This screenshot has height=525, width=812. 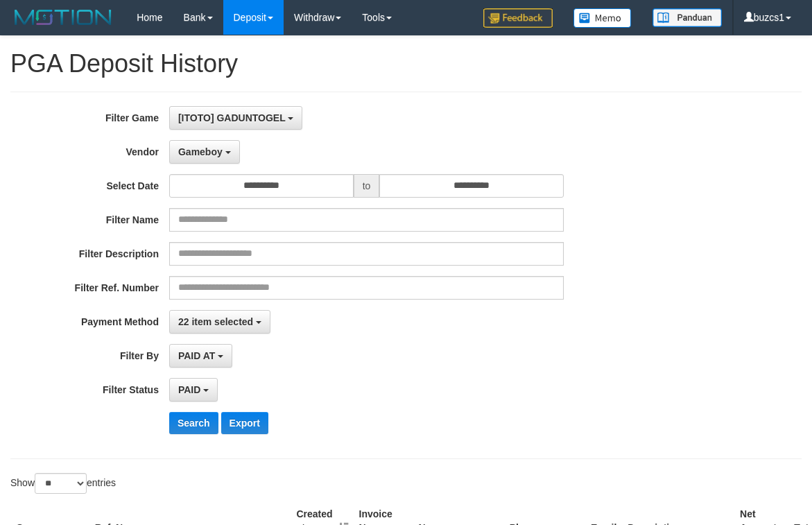 I want to click on label: Show entries, so click(x=63, y=484).